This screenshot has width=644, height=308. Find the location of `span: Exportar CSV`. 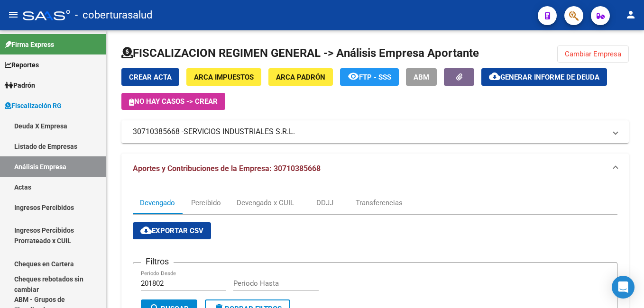

span: Exportar CSV is located at coordinates (172, 231).